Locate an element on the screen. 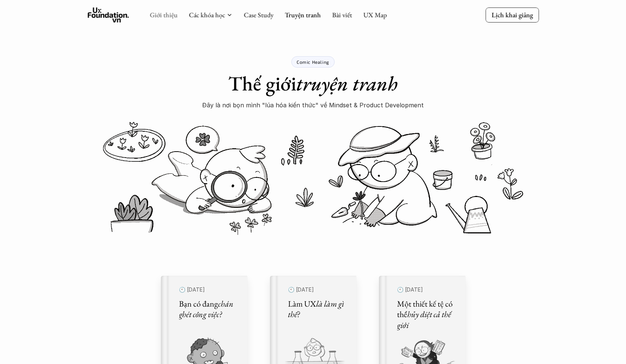 The width and height of the screenshot is (626, 364). a: Bài viết is located at coordinates (342, 15).